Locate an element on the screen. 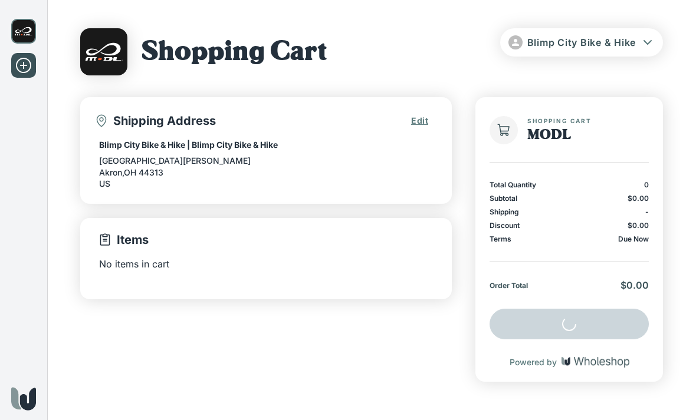 The width and height of the screenshot is (696, 420). p: Terms is located at coordinates (500, 239).